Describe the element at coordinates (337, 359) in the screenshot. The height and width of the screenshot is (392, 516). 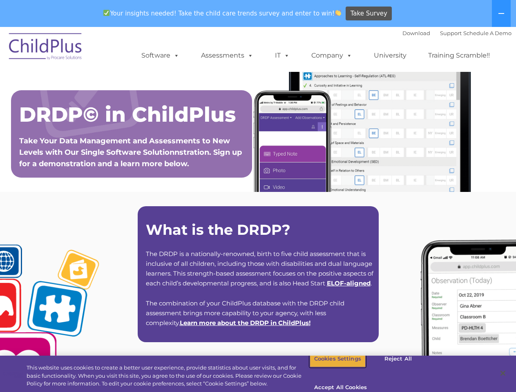
I see `button: Cookies Settings` at that location.